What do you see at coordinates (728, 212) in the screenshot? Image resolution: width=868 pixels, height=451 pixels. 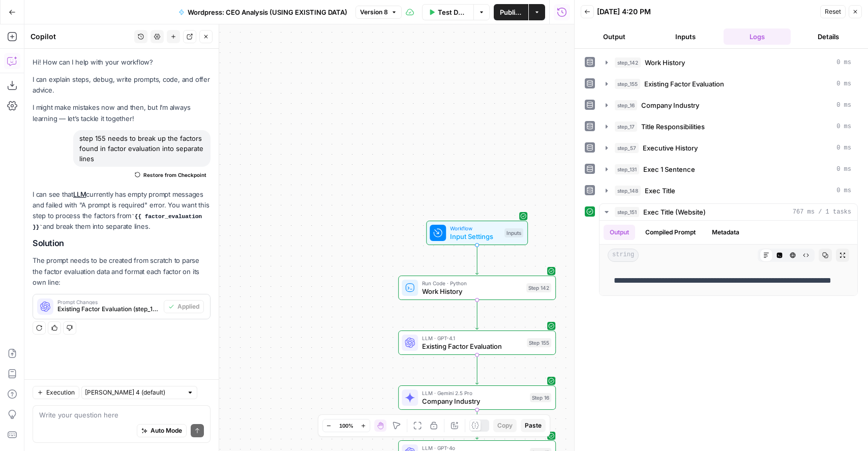 I see `button: 767 ms / 1 tasks` at bounding box center [728, 212].